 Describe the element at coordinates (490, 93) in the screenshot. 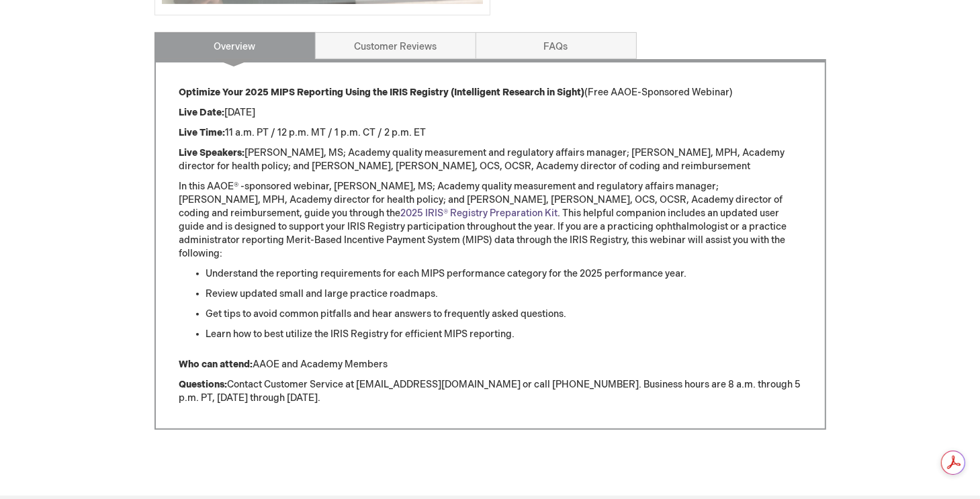

I see `p: (Free AAOE-Sponsored Webinar)` at that location.